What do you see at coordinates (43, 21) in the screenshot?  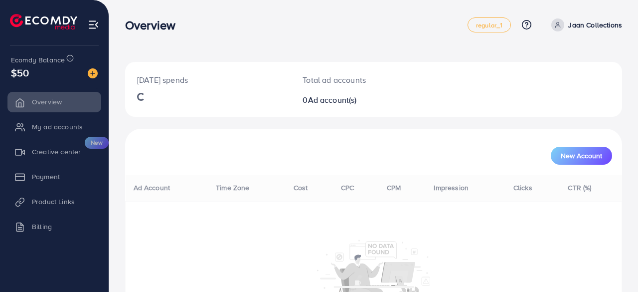 I see `img: logo` at bounding box center [43, 21].